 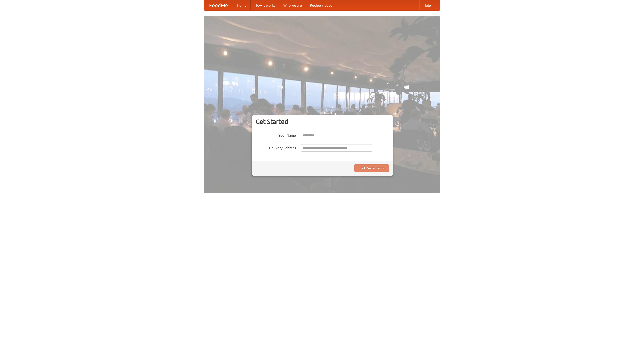 What do you see at coordinates (371, 168) in the screenshot?
I see `button: Find Restaurants!` at bounding box center [371, 168].